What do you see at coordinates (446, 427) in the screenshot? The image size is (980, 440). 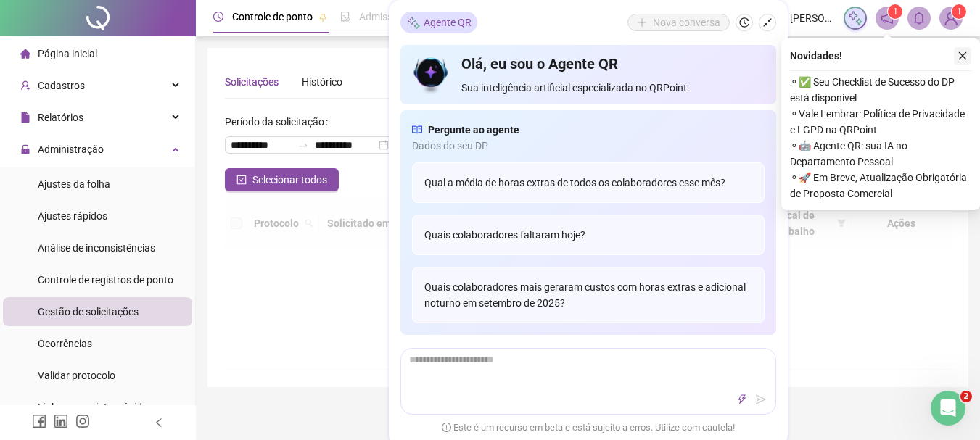 I see `span: exclamation-circle` at bounding box center [446, 427].